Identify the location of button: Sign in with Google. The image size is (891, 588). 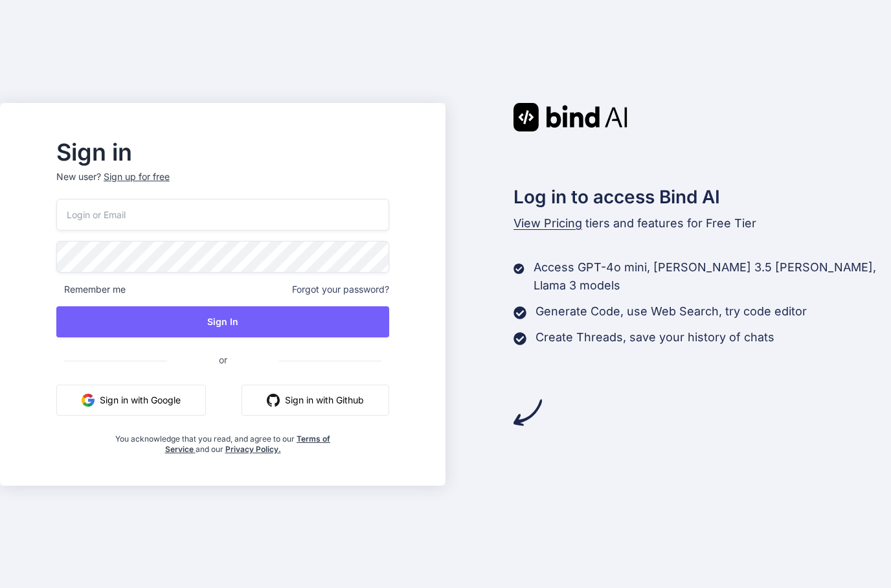
(131, 400).